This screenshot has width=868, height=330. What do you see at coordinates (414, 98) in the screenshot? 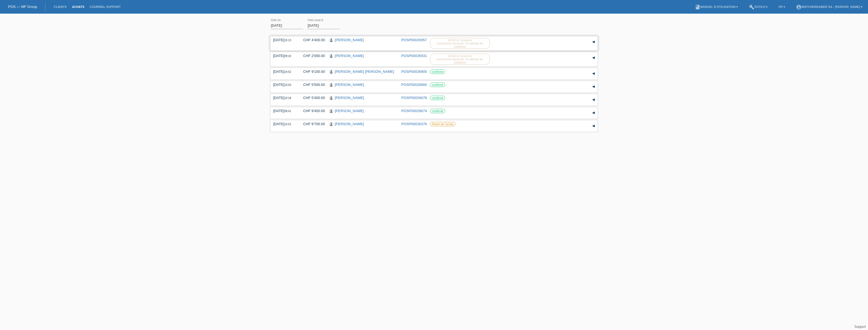
I see `a: POSP00026678` at bounding box center [414, 98].